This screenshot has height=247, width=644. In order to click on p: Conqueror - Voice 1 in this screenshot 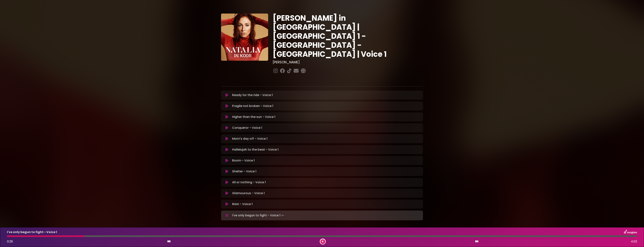, I will do `click(247, 128)`.